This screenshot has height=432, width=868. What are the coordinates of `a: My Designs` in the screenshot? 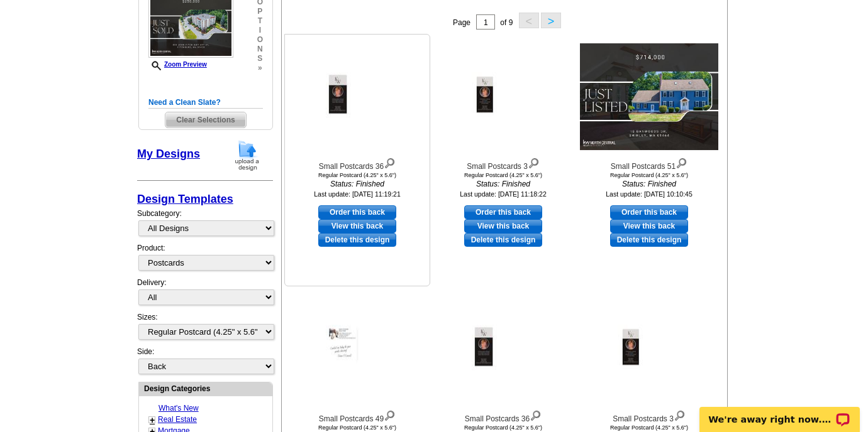 It's located at (169, 154).